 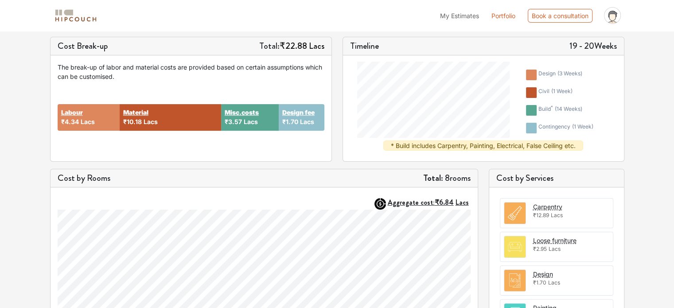 I want to click on button: Material, so click(x=136, y=112).